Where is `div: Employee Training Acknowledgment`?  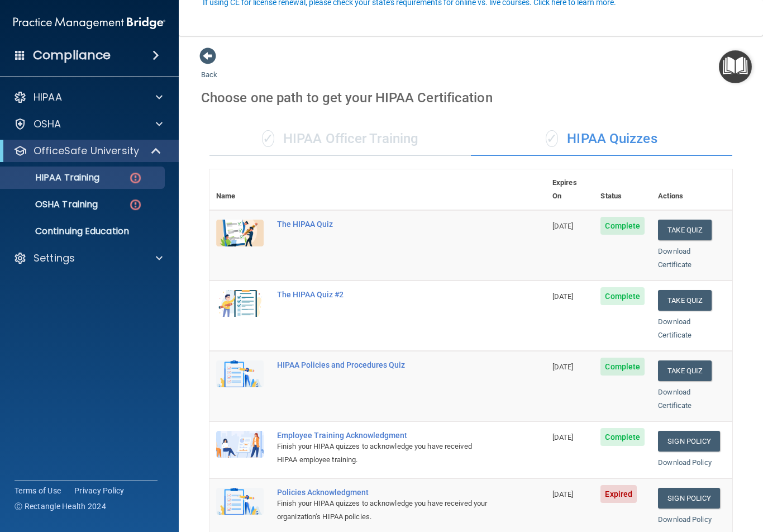 div: Employee Training Acknowledgment is located at coordinates (383, 435).